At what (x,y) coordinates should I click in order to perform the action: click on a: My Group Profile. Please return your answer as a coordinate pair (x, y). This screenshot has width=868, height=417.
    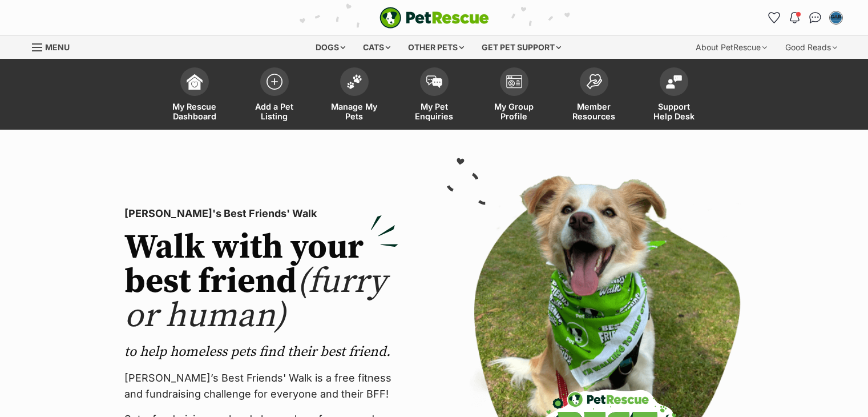
    Looking at the image, I should click on (514, 95).